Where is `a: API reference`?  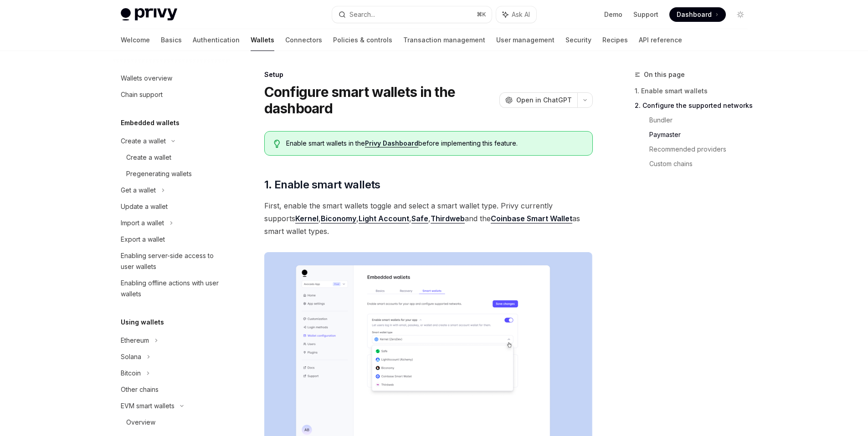 a: API reference is located at coordinates (660, 40).